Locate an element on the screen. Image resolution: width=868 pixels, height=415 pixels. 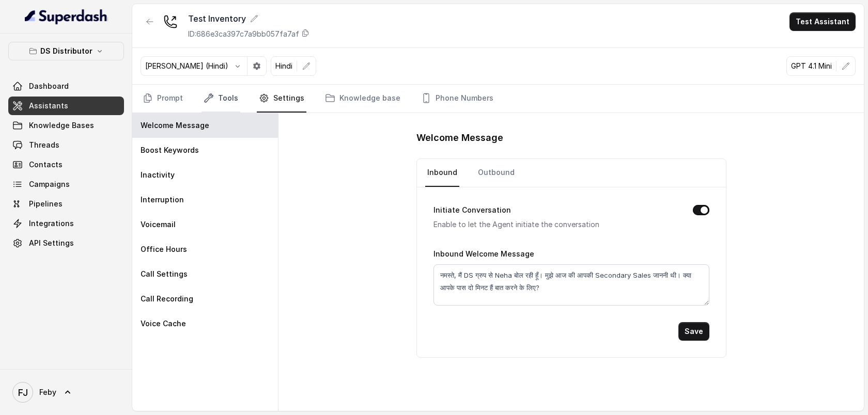
a: Threads is located at coordinates (66, 145).